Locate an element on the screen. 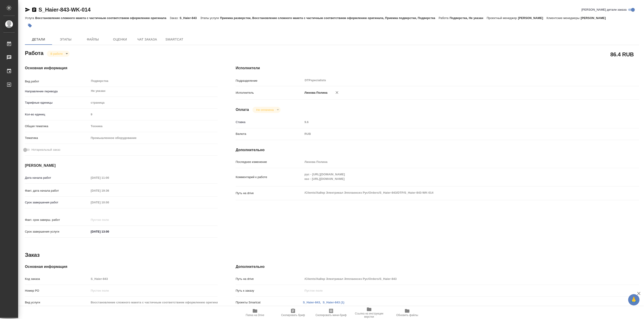 This screenshot has height=319, width=644. div: Техника is located at coordinates (154, 126).